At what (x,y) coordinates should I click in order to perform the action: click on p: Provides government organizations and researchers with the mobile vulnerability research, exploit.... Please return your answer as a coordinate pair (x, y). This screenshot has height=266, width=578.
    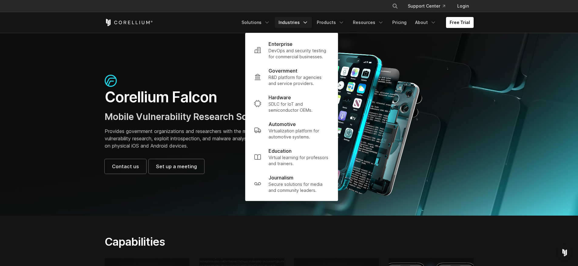
    Looking at the image, I should click on (194, 138).